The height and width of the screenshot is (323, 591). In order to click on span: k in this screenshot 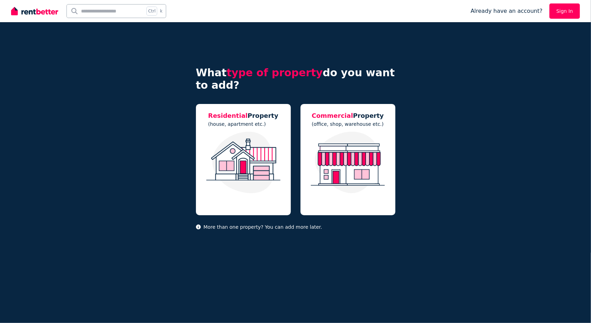, I will do `click(161, 11)`.